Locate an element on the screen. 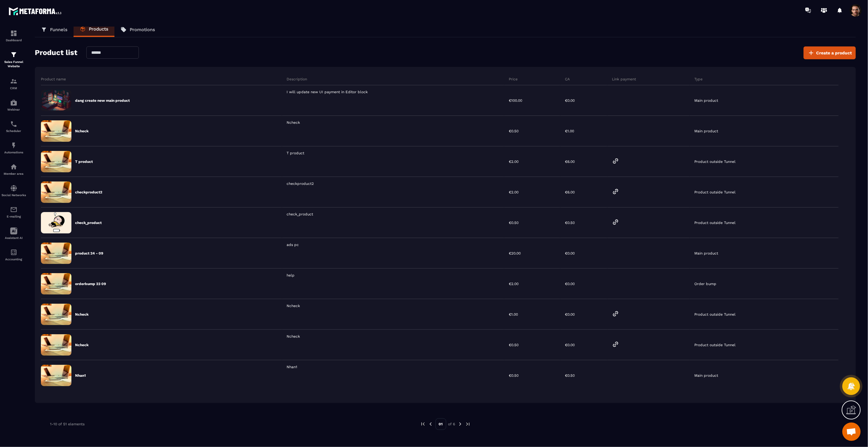 The height and width of the screenshot is (447, 868). p: 1-10 of 51 elements is located at coordinates (67, 424).